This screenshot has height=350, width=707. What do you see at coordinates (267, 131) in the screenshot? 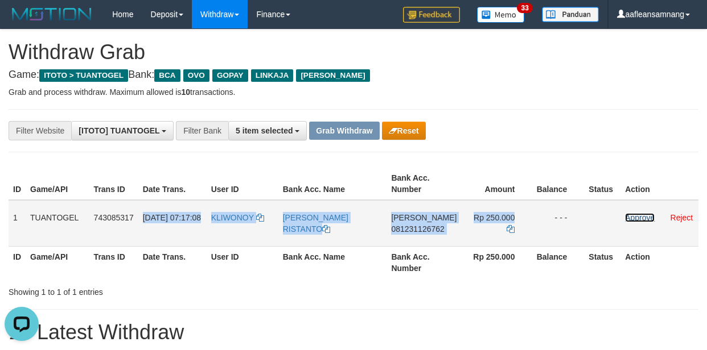
I see `button: 5 item selected` at bounding box center [267, 131].